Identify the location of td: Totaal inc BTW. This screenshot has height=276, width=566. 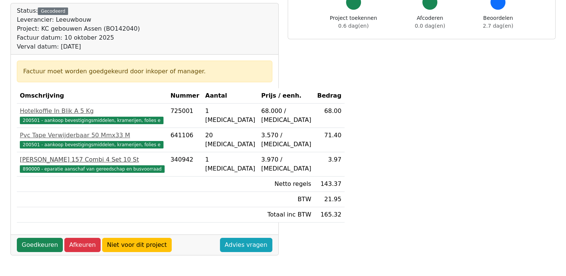
(286, 215).